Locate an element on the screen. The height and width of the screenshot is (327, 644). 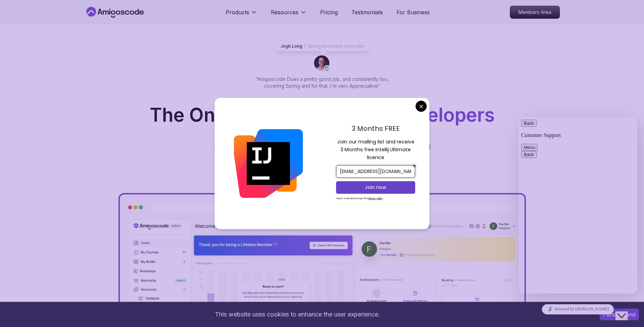
p: Pricing is located at coordinates (329, 12).